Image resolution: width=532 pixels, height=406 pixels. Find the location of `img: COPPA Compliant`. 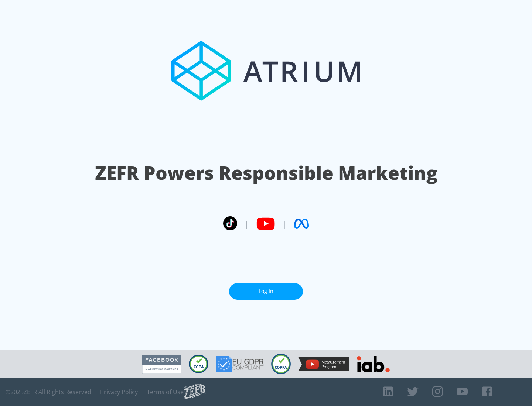

img: COPPA Compliant is located at coordinates (281, 364).